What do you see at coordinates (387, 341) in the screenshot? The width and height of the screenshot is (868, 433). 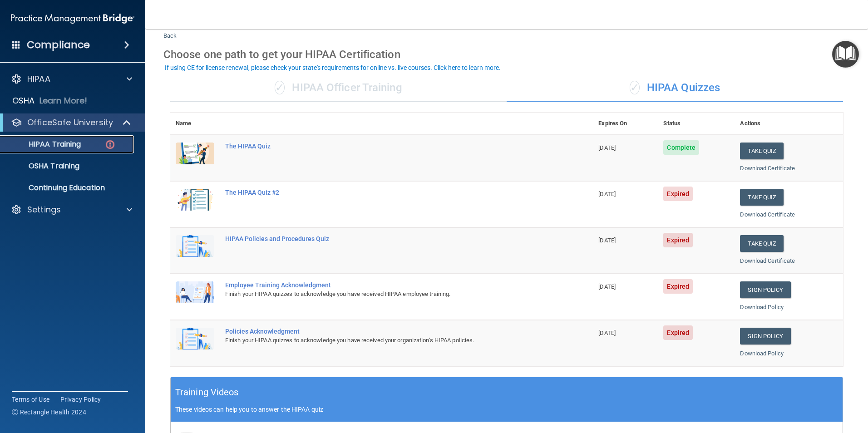 I see `div: Finish your HIPAA quizzes to acknowledge you have received your organization’s HIPAA policies.` at bounding box center [387, 341].